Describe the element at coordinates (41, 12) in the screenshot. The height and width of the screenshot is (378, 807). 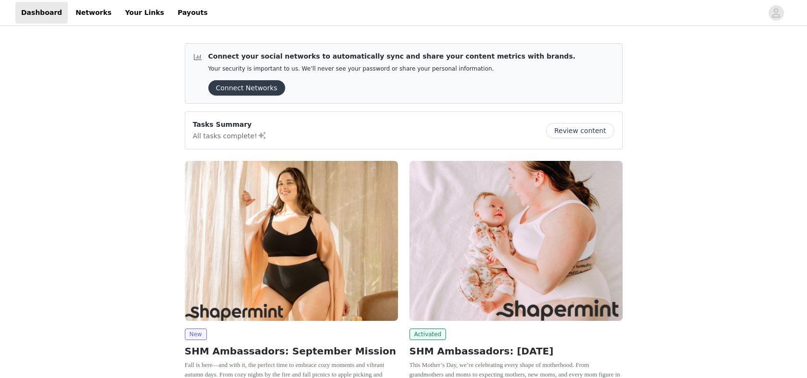
I see `a: Dashboard` at that location.